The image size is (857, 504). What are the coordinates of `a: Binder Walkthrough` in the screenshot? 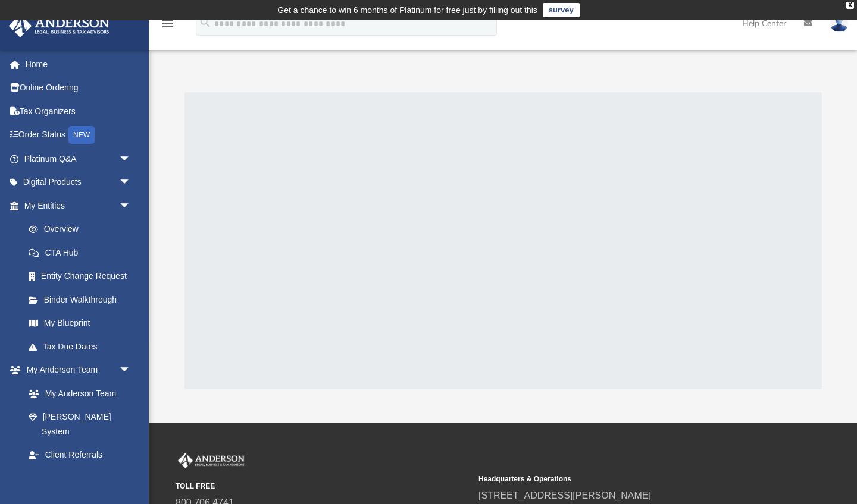 It's located at (83, 300).